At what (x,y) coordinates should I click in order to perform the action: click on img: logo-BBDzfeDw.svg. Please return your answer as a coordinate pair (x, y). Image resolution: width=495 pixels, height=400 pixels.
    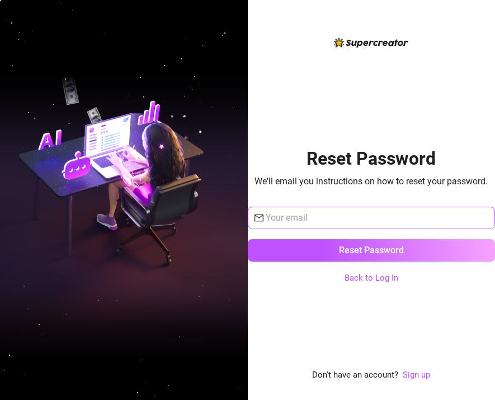
    Looking at the image, I should click on (371, 43).